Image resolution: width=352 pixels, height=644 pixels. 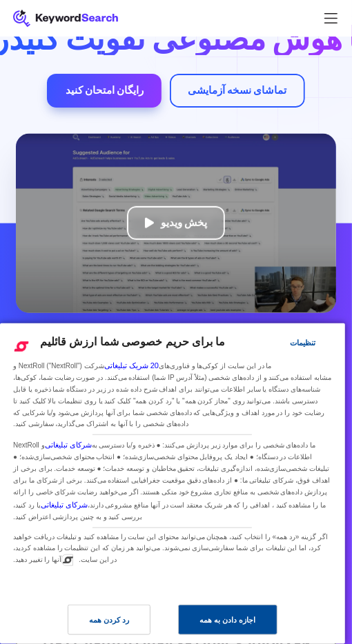 I want to click on a: رایگان امتحان کنید, so click(x=104, y=90).